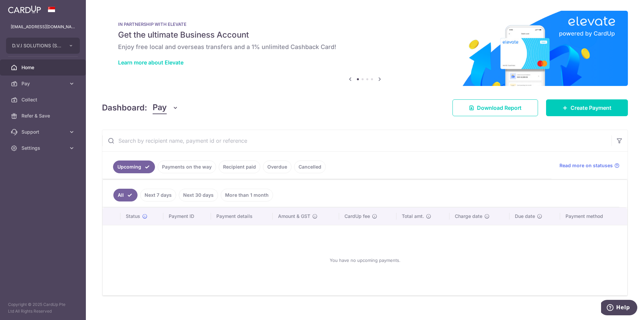 The image size is (644, 320). What do you see at coordinates (25, 9) in the screenshot?
I see `img: CardUp` at bounding box center [25, 9].